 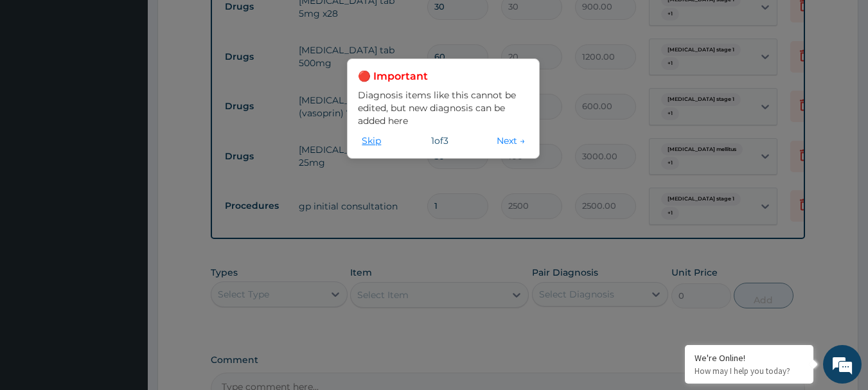 What do you see at coordinates (443, 77) in the screenshot?
I see `h3: 🔴 Important` at bounding box center [443, 77].